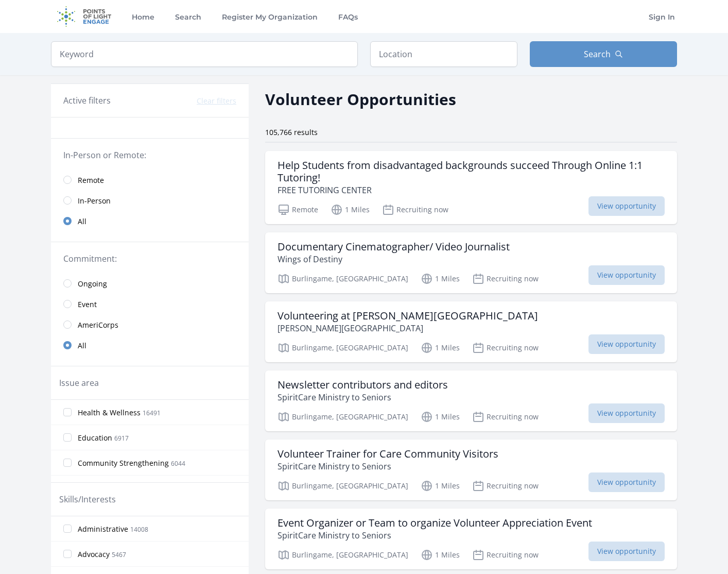 Image resolution: width=728 pixels, height=574 pixels. What do you see at coordinates (471, 470) in the screenshot?
I see `a: Volunteer Trainer for Care Community Visitors SpiritCare Ministry to Seniors Burlingame, [GEOGRAP...` at bounding box center [471, 470].